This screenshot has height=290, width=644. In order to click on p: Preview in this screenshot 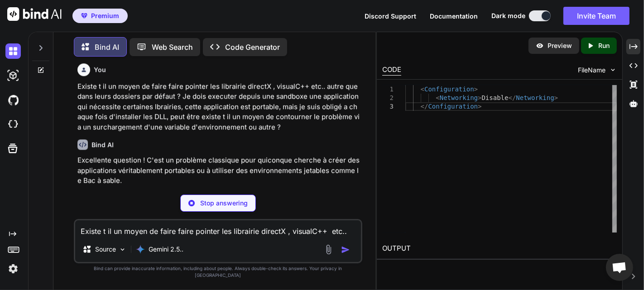, I will do `click(560, 46)`.